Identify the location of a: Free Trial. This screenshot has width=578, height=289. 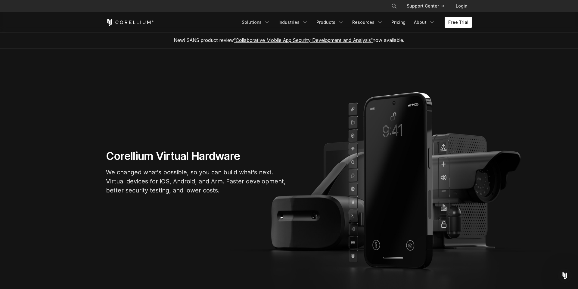
(459, 22).